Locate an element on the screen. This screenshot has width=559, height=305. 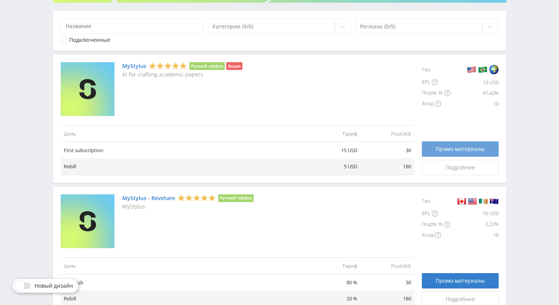
td: 180 is located at coordinates (388, 166).